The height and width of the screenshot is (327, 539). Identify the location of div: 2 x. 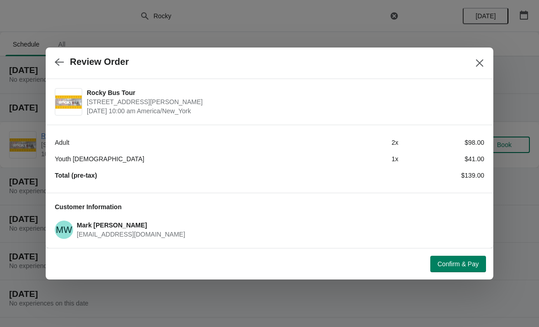
(356, 143).